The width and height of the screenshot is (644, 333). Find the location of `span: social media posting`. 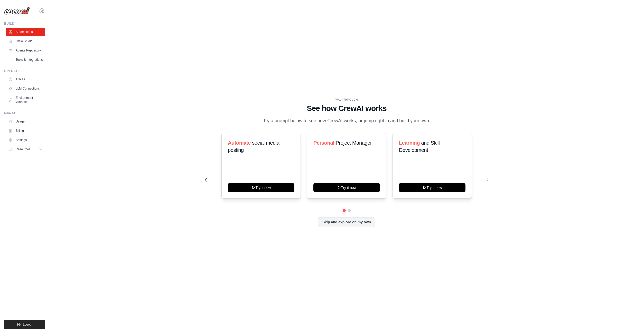

span: social media posting is located at coordinates (254, 146).